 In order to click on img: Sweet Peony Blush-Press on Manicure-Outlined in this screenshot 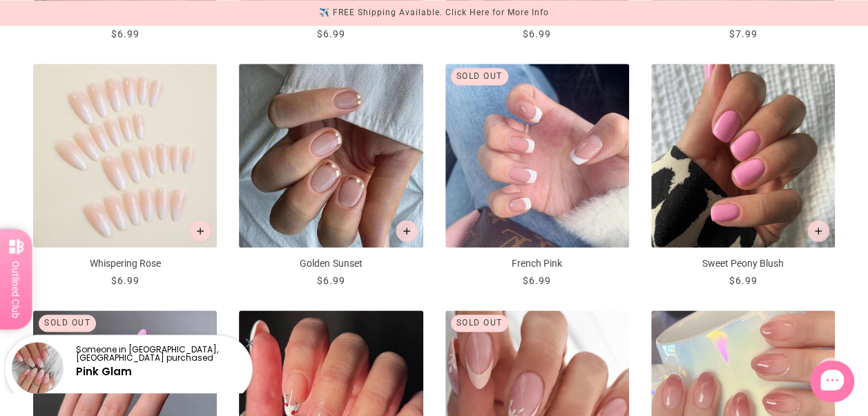, I will do `click(743, 155)`.